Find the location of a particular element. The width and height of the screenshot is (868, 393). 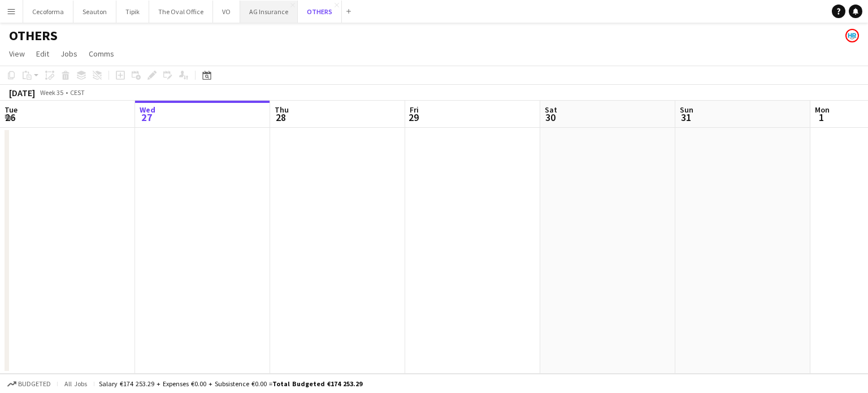

span: View is located at coordinates (17, 54).